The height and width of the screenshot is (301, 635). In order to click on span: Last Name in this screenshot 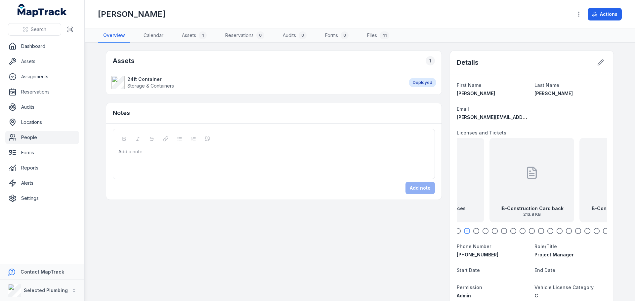, I will do `click(546, 85)`.